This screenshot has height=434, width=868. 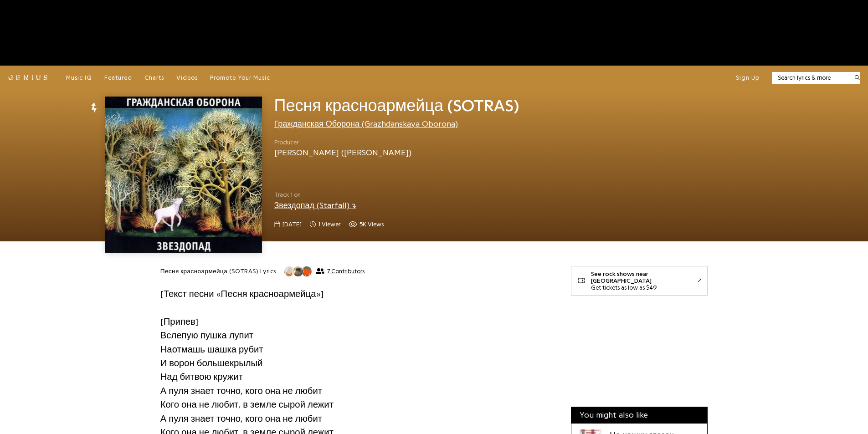 I want to click on span: Music IQ, so click(x=79, y=78).